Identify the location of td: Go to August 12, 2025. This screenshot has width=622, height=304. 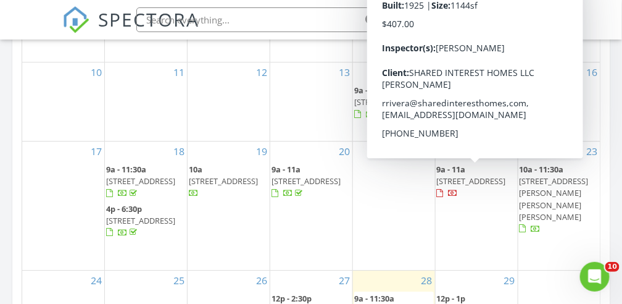
(229, 102).